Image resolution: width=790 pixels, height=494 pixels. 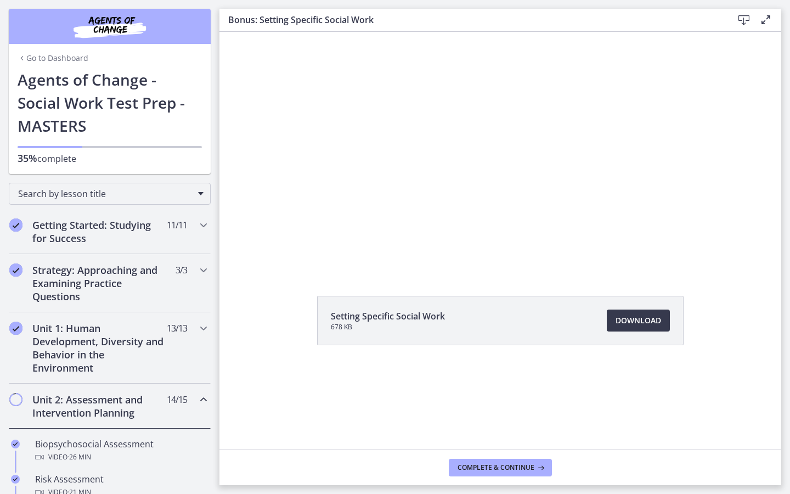 What do you see at coordinates (388, 327) in the screenshot?
I see `span: 678 KB` at bounding box center [388, 327].